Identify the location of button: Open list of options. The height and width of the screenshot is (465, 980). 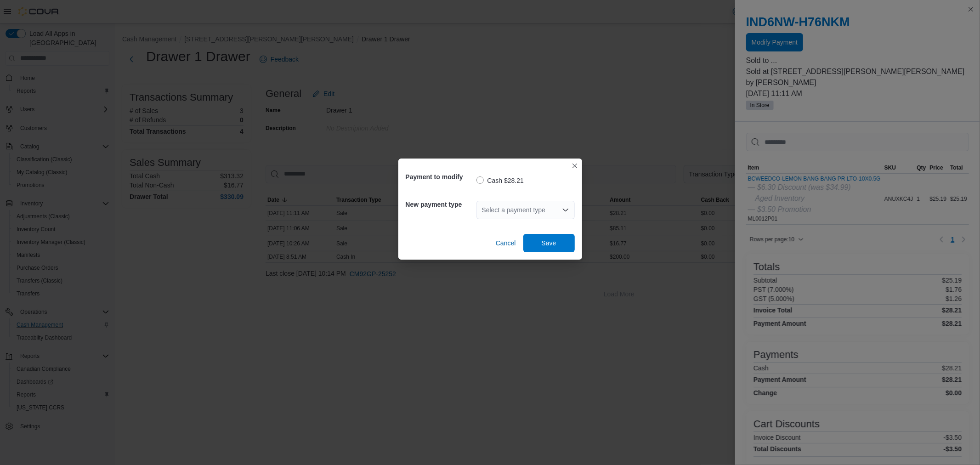
(566, 210).